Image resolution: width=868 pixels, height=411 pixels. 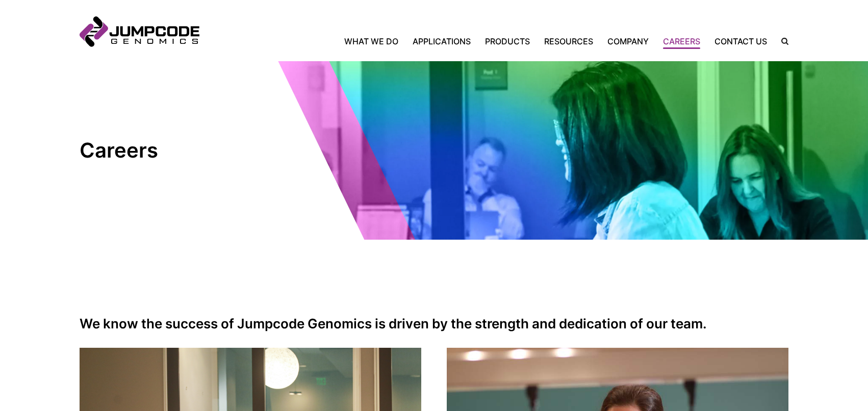 What do you see at coordinates (569, 41) in the screenshot?
I see `a: Resources` at bounding box center [569, 41].